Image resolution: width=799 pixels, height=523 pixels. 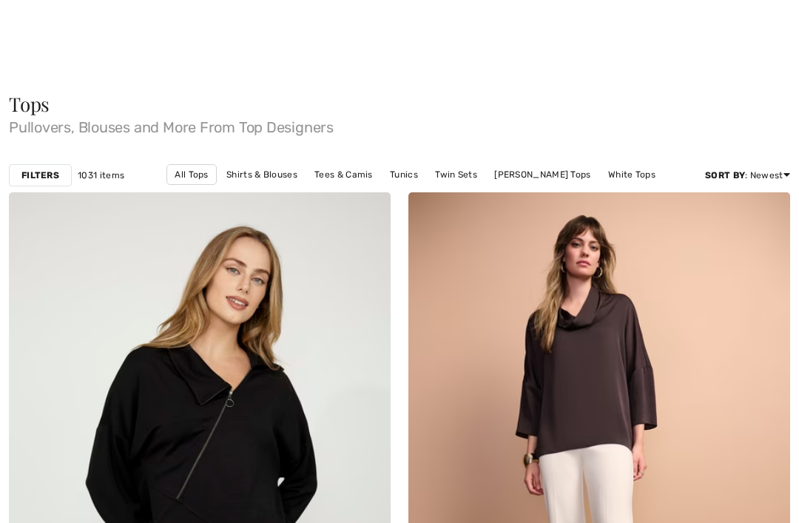 I want to click on strong: Sort By, so click(x=725, y=175).